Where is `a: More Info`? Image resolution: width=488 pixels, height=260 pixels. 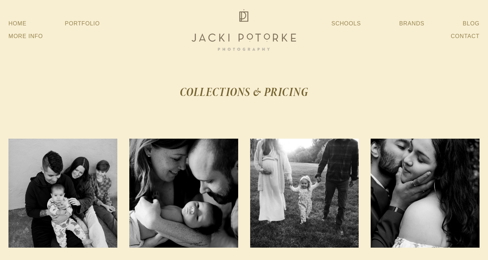
a: More Info is located at coordinates (26, 36).